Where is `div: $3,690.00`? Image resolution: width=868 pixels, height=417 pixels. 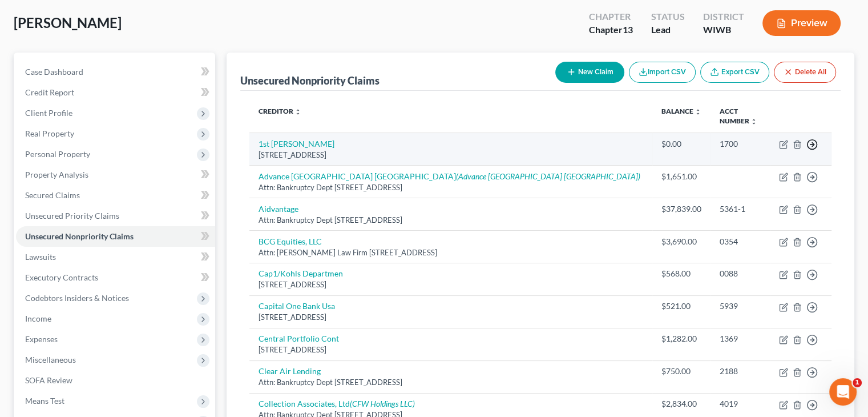
div: $3,690.00 is located at coordinates (681, 241).